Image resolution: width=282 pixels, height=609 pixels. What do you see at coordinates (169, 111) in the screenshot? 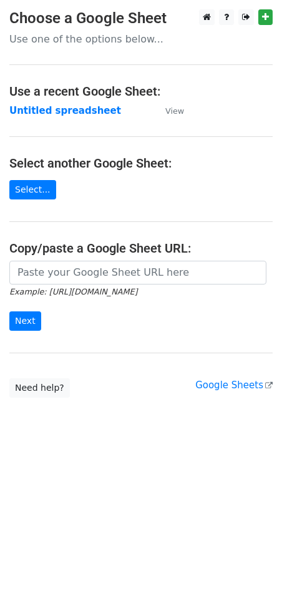
I see `a: View` at bounding box center [169, 111].